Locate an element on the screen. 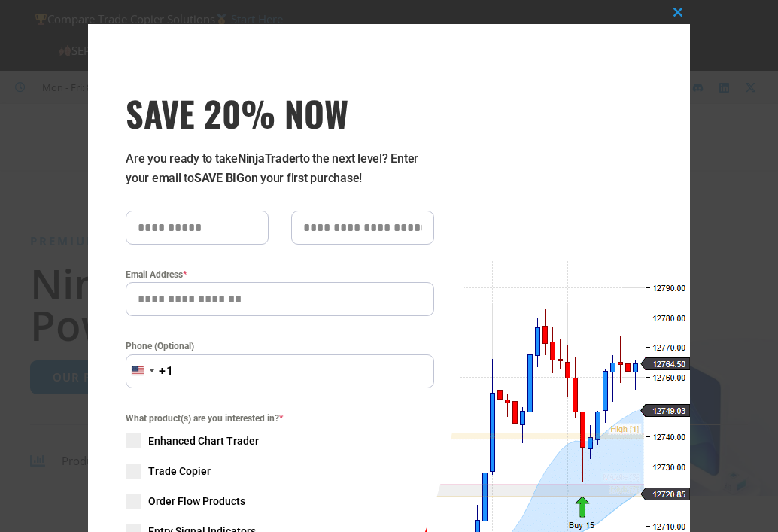 This screenshot has height=532, width=778. span: Order Flow Products is located at coordinates (197, 501).